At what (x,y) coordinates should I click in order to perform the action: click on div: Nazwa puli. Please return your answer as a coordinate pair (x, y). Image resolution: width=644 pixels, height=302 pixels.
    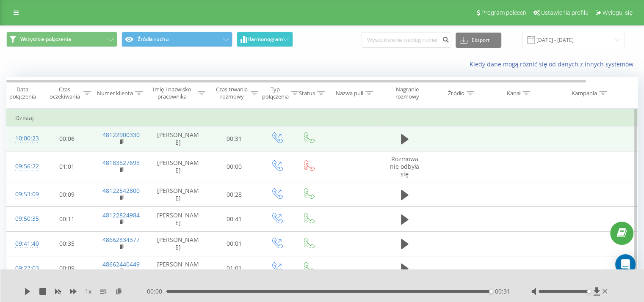
    Looking at the image, I should click on (349, 93).